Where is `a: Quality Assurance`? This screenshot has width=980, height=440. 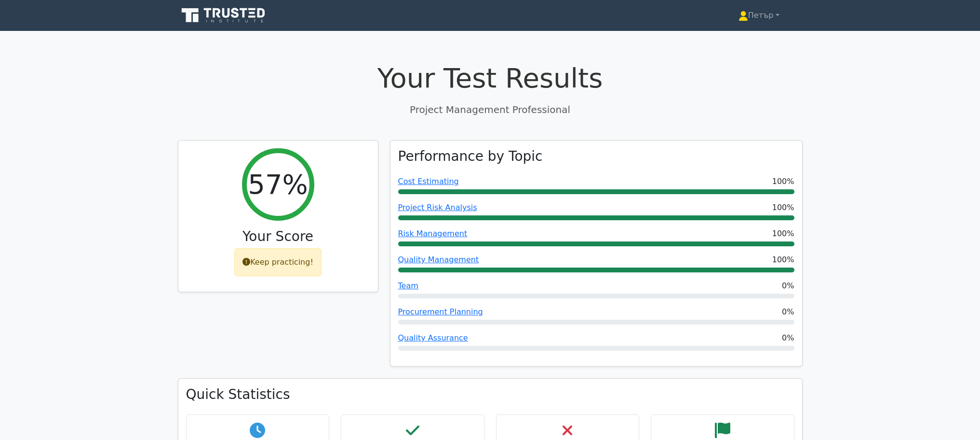 a: Quality Assurance is located at coordinates (433, 337).